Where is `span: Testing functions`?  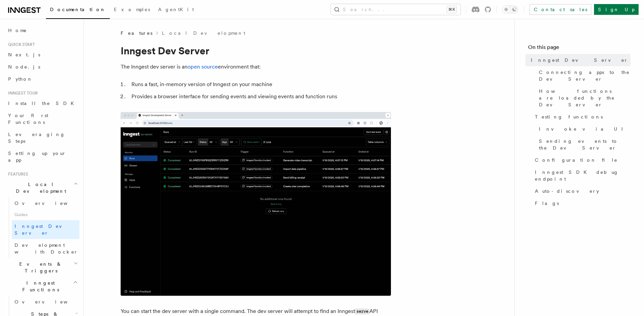 span: Testing functions is located at coordinates (569, 117).